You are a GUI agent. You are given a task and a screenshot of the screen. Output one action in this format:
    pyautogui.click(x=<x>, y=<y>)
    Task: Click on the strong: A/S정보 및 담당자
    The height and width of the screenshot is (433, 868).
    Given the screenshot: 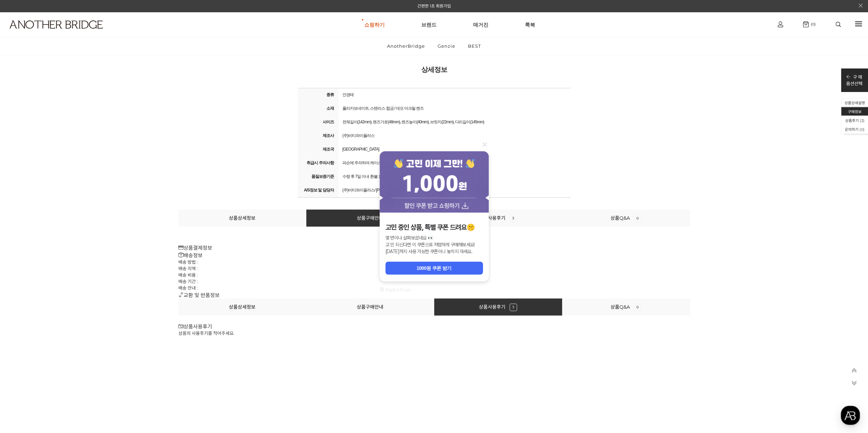 What is the action you would take?
    pyautogui.click(x=318, y=190)
    